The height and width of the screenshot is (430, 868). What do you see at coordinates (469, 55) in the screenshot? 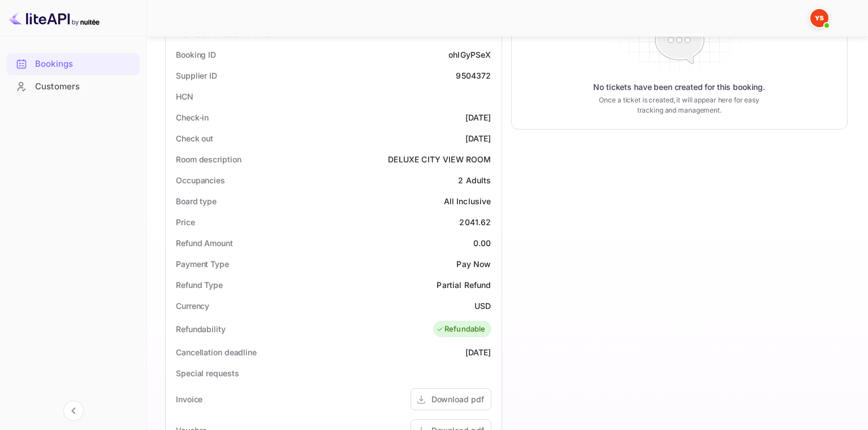
I see `div: ohlGyPSeX` at bounding box center [469, 55].